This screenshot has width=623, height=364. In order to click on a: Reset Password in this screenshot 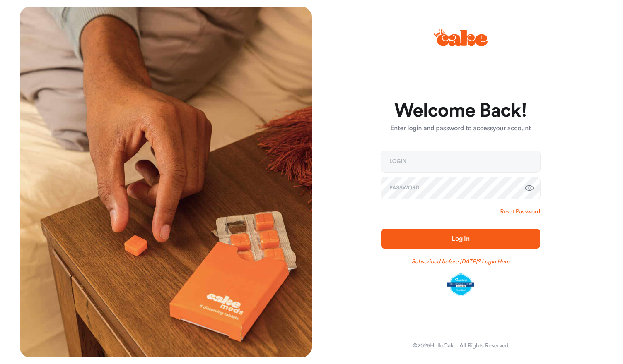, I will do `click(520, 212)`.